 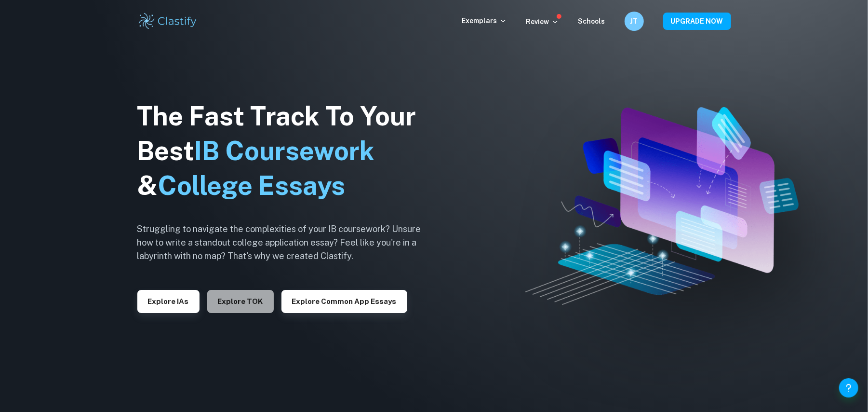 I want to click on button: UPGRADE NOW, so click(x=697, y=22).